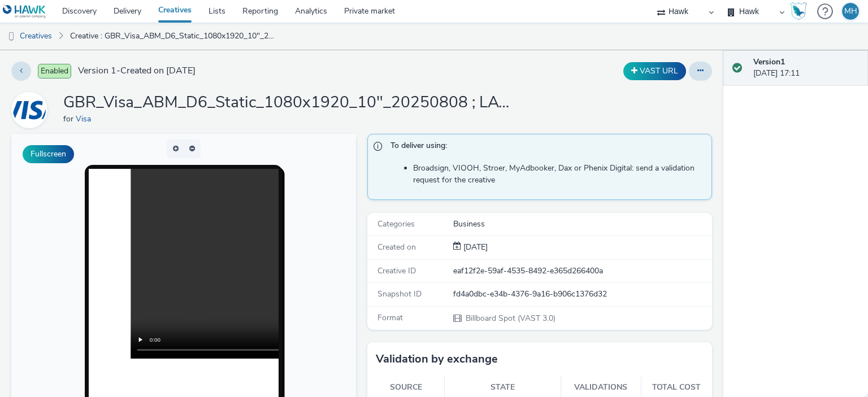 This screenshot has width=868, height=397. What do you see at coordinates (798, 12) in the screenshot?
I see `img: Hawk Academy` at bounding box center [798, 12].